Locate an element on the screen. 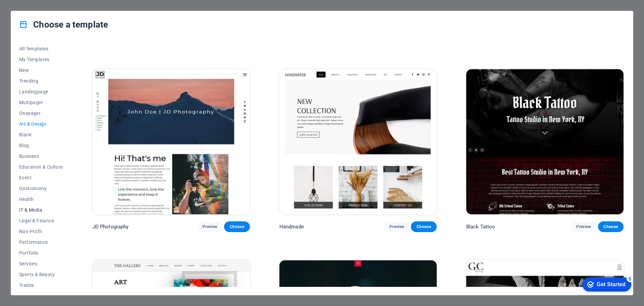 Image resolution: width=644 pixels, height=306 pixels. button: Trades is located at coordinates (41, 285).